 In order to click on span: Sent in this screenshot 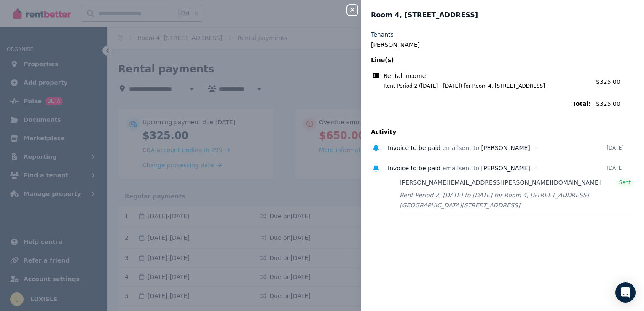, I will do `click(624, 182)`.